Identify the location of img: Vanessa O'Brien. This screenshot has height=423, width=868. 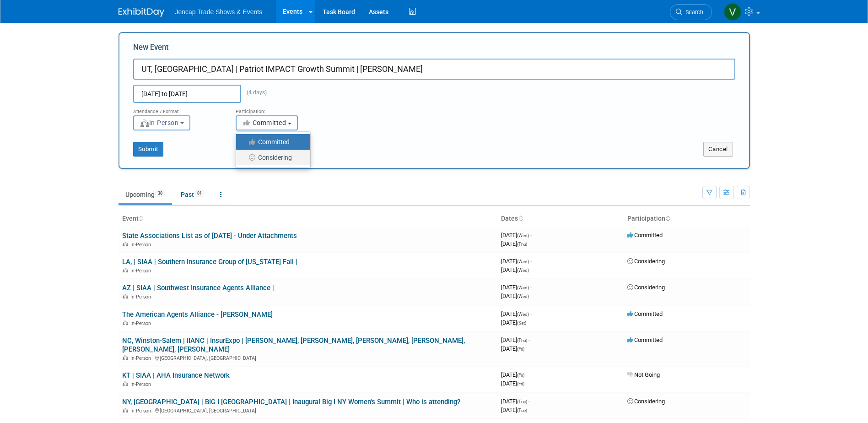
(732, 12).